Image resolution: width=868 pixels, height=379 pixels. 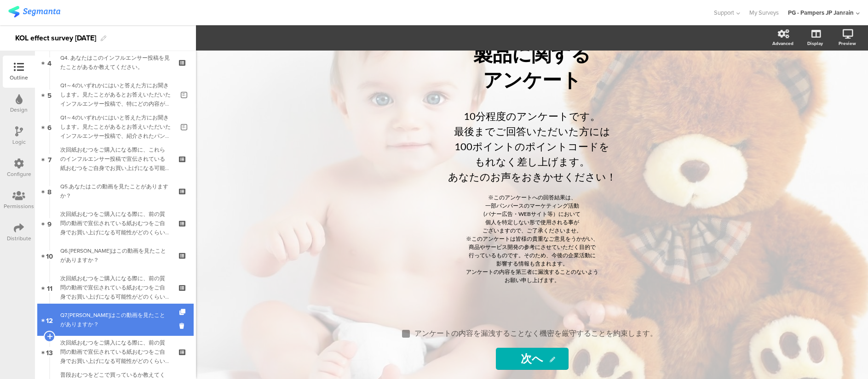 I want to click on img: segmanta logo, so click(x=34, y=12).